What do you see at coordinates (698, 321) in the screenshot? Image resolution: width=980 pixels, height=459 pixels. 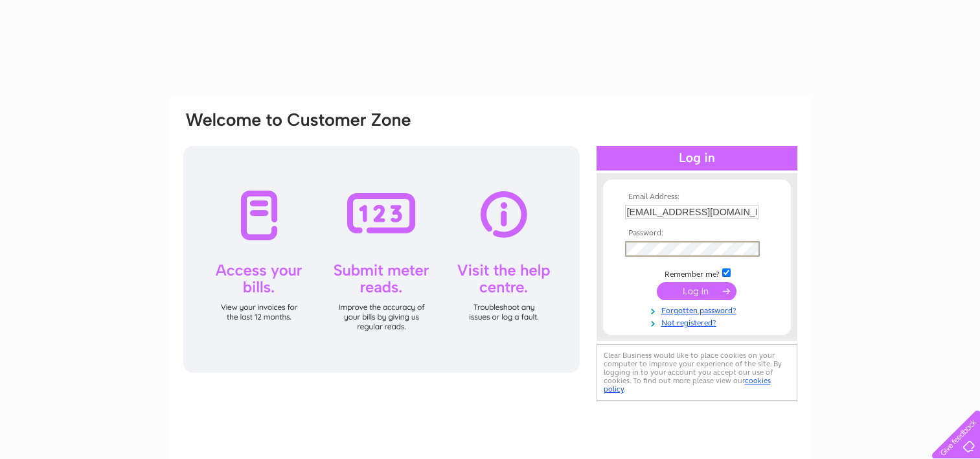 I see `a: Not registered?` at bounding box center [698, 321].